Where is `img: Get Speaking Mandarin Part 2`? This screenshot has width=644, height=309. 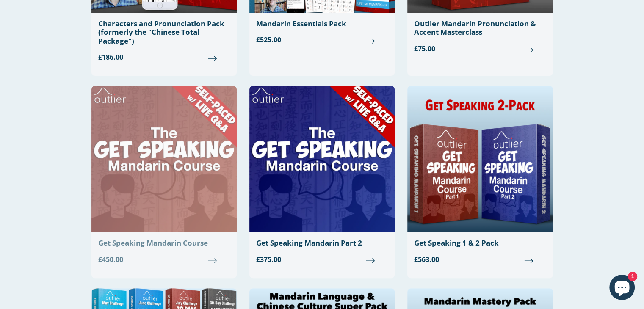 img: Get Speaking Mandarin Part 2 is located at coordinates (322, 159).